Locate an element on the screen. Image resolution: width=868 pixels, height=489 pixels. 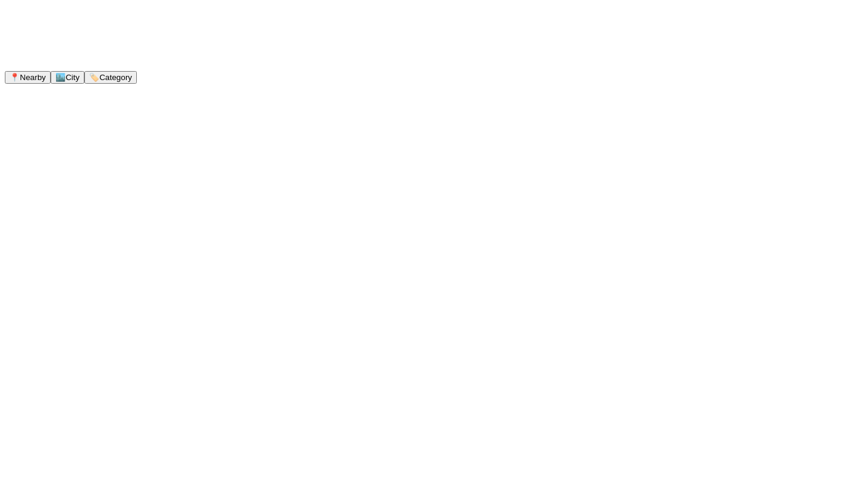
span: Nearby is located at coordinates (33, 77).